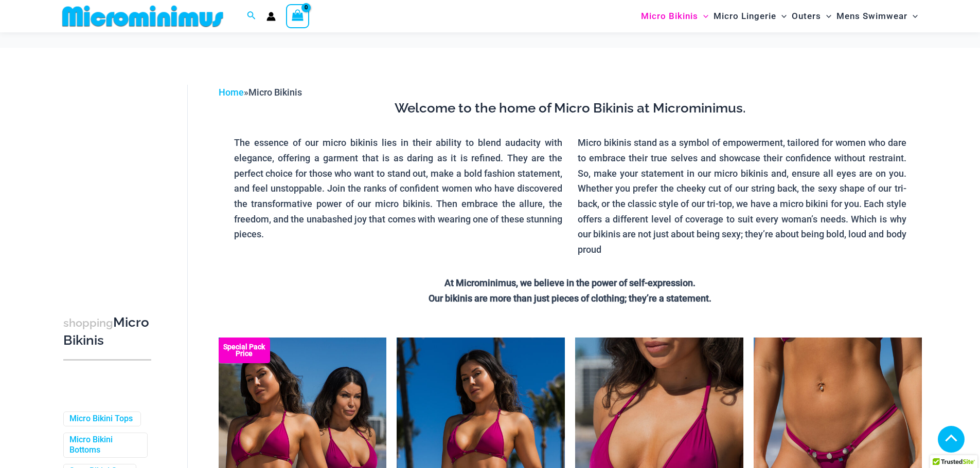 The image size is (980, 468). I want to click on strong: Our bikinis are more than just pieces of clothing; they’re a statement., so click(570, 299).